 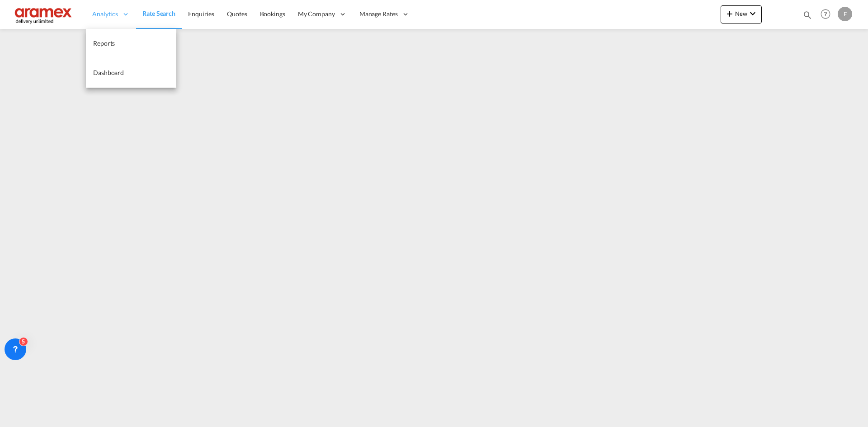 I want to click on span: Enquiries, so click(x=201, y=14).